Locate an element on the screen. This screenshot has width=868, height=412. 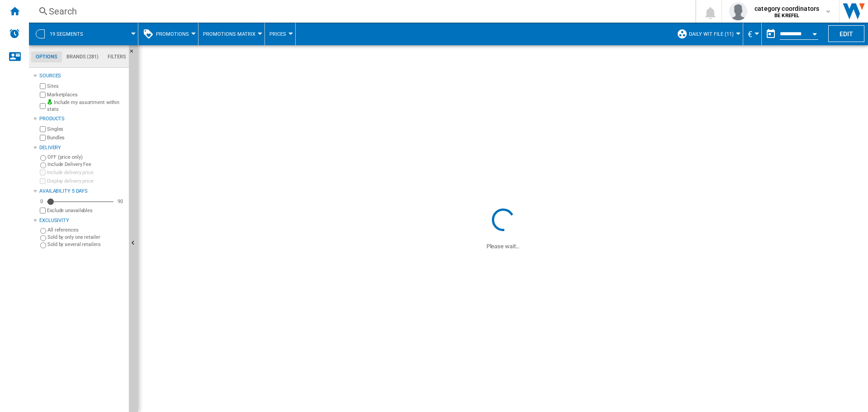
button: Daily WIT File (11) is located at coordinates (713, 34).